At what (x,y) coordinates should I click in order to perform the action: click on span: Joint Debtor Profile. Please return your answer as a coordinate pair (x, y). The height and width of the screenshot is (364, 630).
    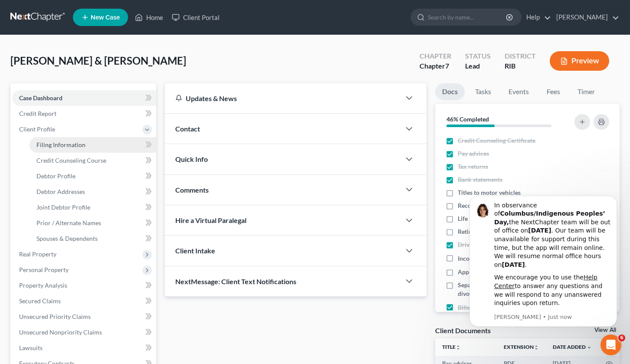
    Looking at the image, I should click on (64, 207).